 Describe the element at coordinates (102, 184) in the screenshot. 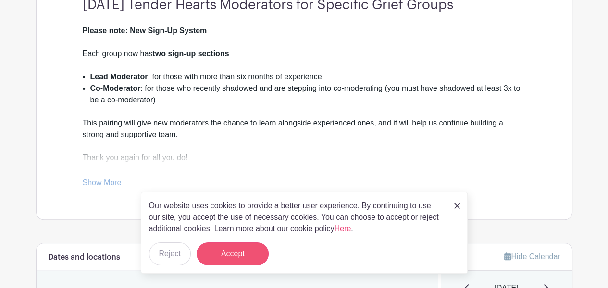

I see `a: Show More` at that location.